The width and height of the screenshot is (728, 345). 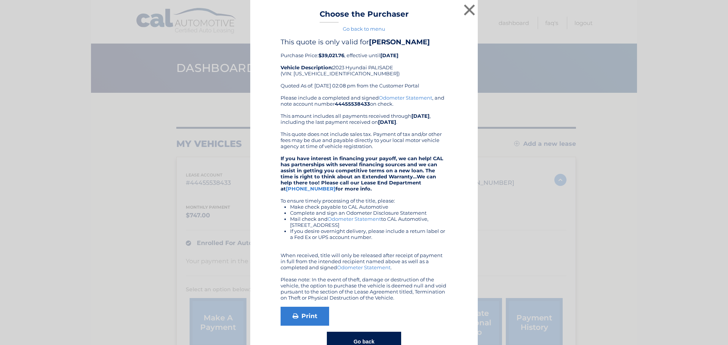 I want to click on li: Make check payable to CAL Automotive, so click(x=368, y=207).